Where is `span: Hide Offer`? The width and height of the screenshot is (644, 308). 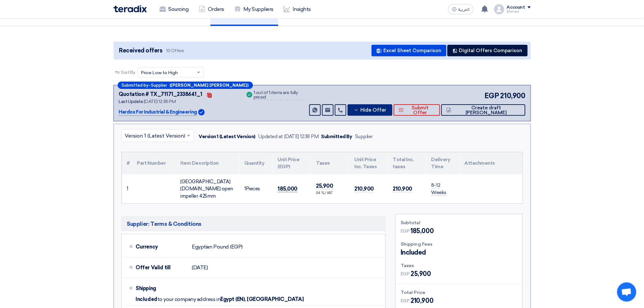 span: Hide Offer is located at coordinates (373, 110).